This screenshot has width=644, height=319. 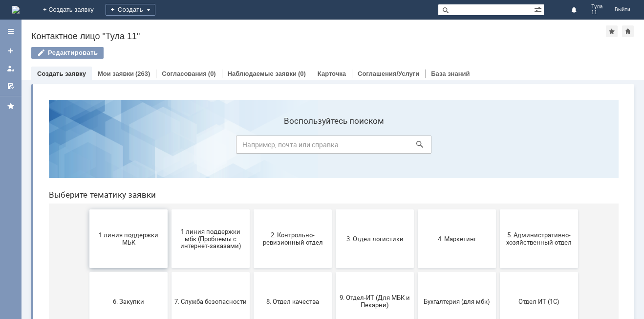 I want to click on button: Финансовый отдел, so click(x=252, y=272).